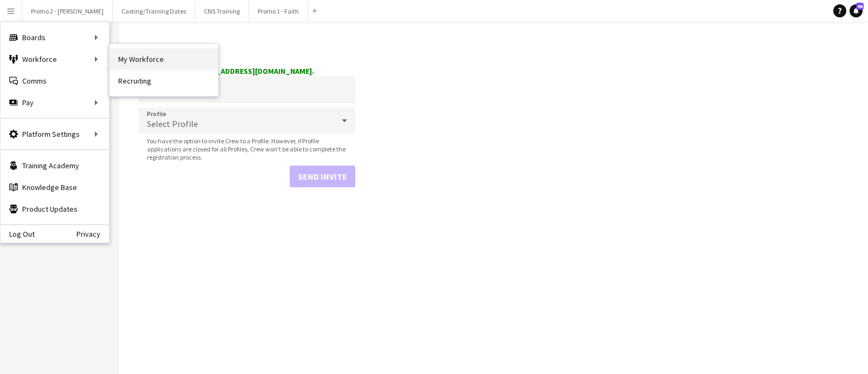 The width and height of the screenshot is (868, 374). Describe the element at coordinates (55, 38) in the screenshot. I see `div: Boards` at that location.